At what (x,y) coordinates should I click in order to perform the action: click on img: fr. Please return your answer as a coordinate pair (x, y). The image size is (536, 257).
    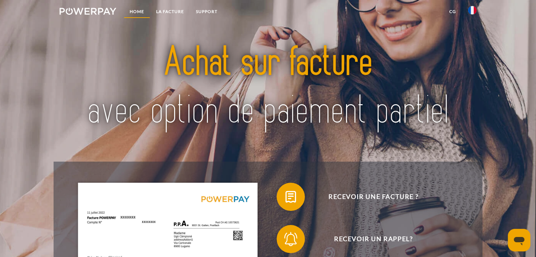
    Looking at the image, I should click on (472, 10).